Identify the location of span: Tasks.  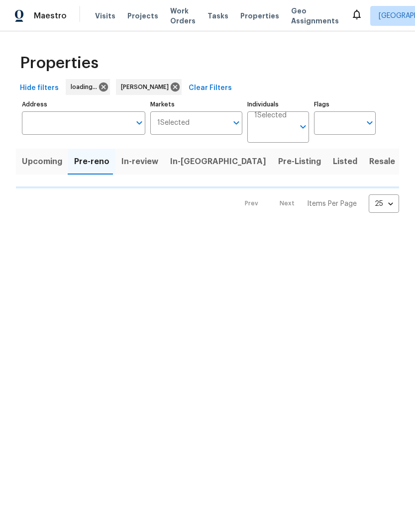
(218, 16).